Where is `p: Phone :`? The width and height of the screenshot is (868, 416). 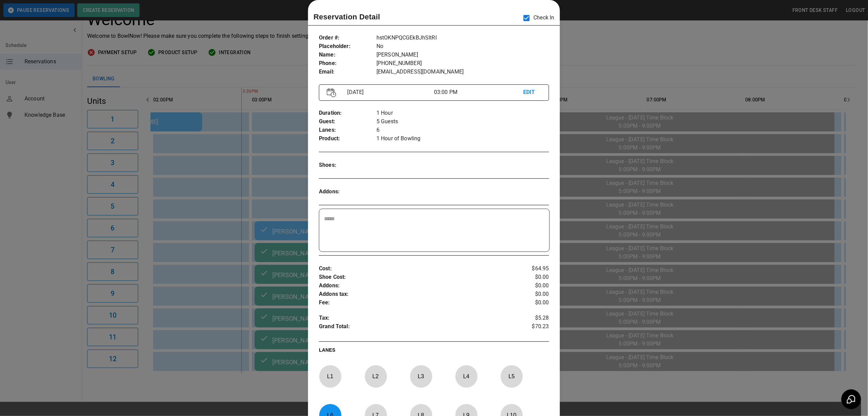 p: Phone : is located at coordinates (348, 63).